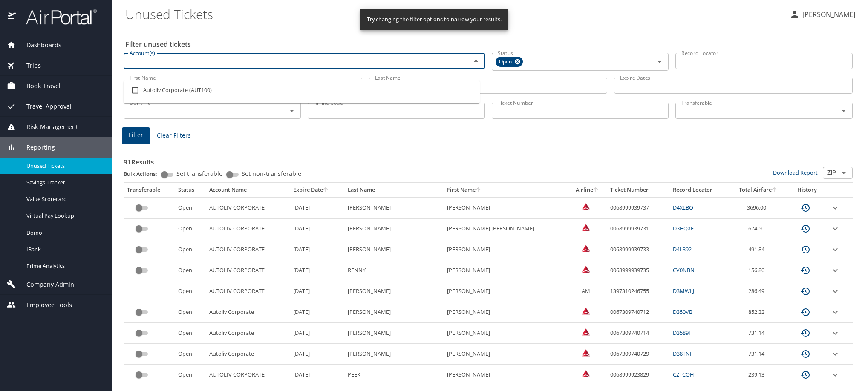 The height and width of the screenshot is (391, 868). What do you see at coordinates (638, 271) in the screenshot?
I see `td: 0068999939735` at bounding box center [638, 271].